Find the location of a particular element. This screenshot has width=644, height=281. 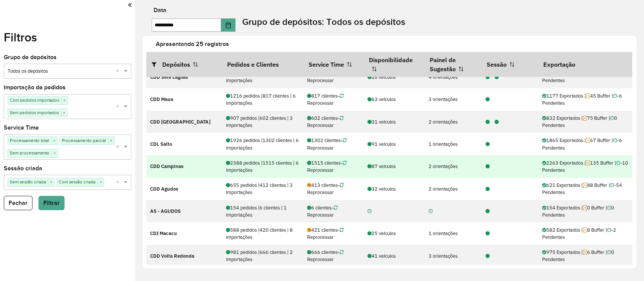

div: 154 Exportados | 0 Buffer | is located at coordinates (585, 211).